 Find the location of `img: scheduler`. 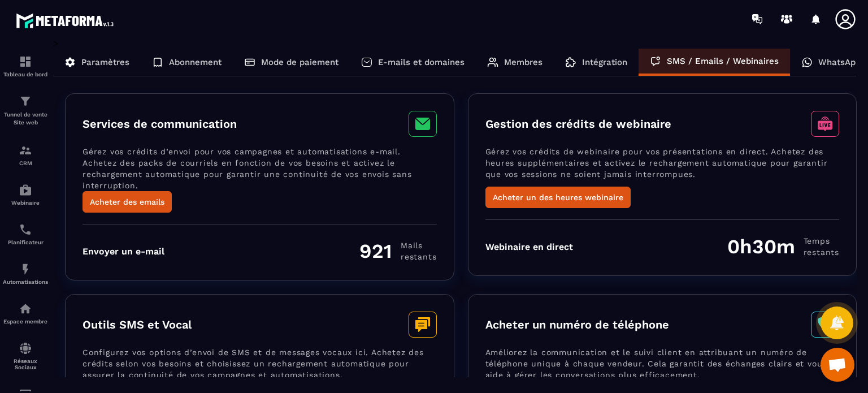

img: scheduler is located at coordinates (26, 230).